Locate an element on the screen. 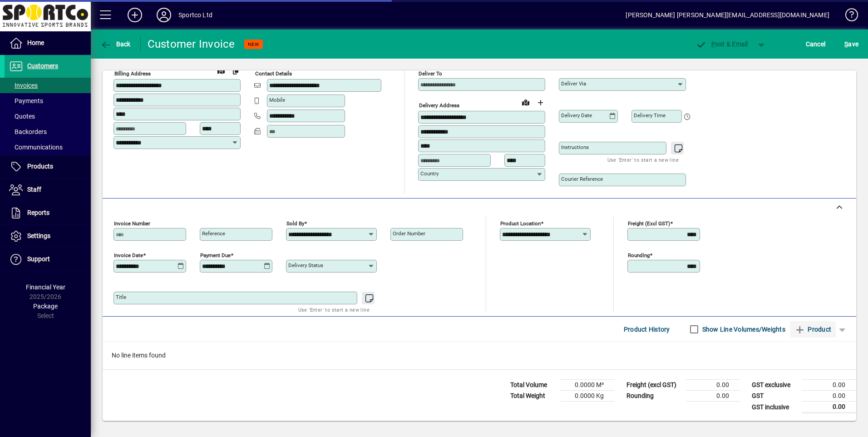 The width and height of the screenshot is (868, 437). mat-label: Courier Reference is located at coordinates (582, 179).